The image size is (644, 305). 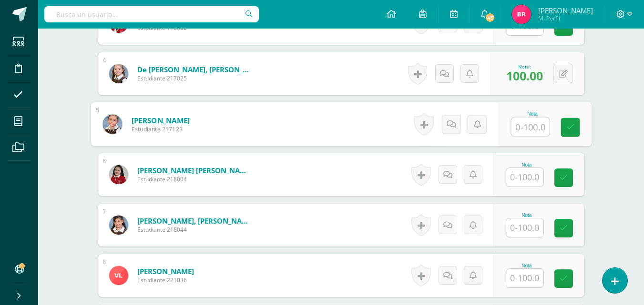 What do you see at coordinates (490, 18) in the screenshot?
I see `span: 45` at bounding box center [490, 18].